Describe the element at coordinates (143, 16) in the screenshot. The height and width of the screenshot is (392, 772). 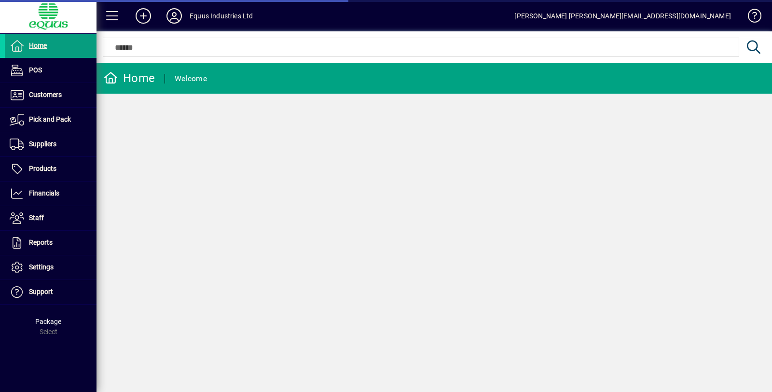
I see `button: Add` at that location.